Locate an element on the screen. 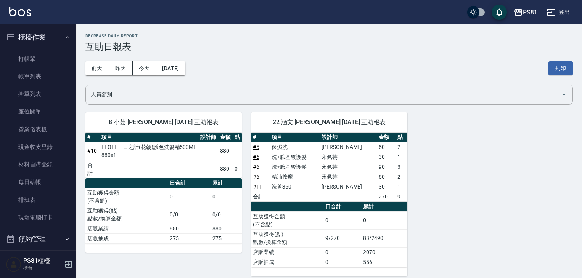 The width and height of the screenshot is (582, 278). a: #5 is located at coordinates (256, 147).